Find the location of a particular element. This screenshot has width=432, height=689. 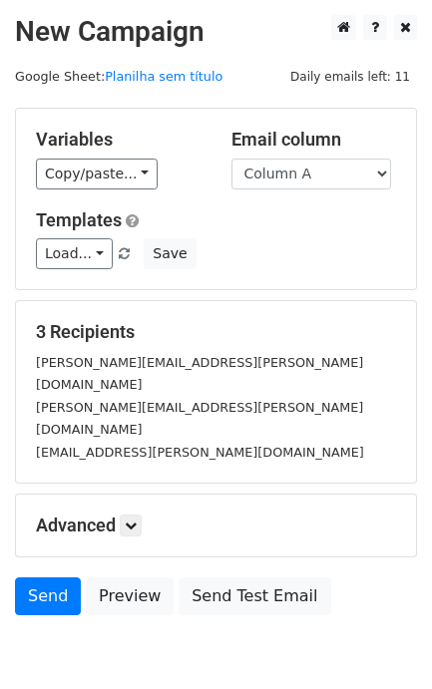

a: Daily emails left: 11 is located at coordinates (350, 76).